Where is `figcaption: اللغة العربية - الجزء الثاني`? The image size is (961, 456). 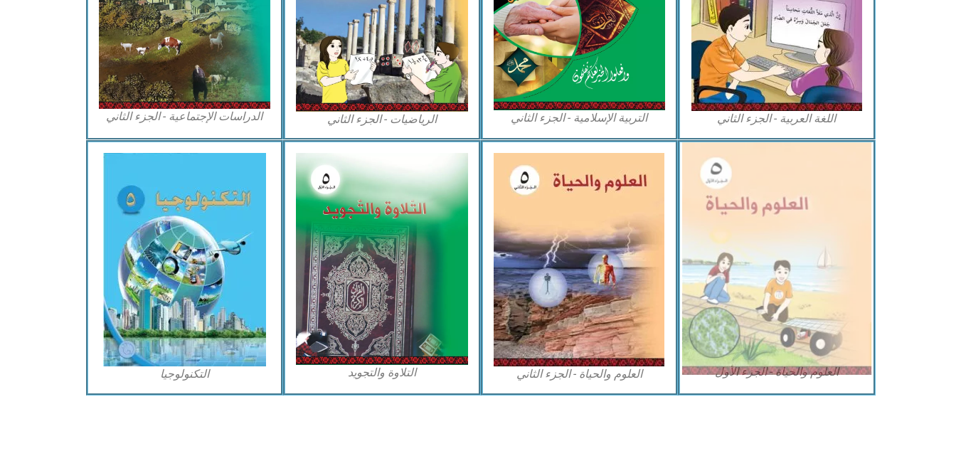
figcaption: اللغة العربية - الجزء الثاني is located at coordinates (777, 119).